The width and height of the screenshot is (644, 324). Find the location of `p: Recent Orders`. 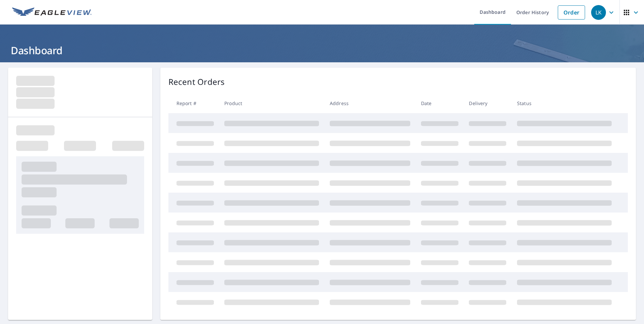

p: Recent Orders is located at coordinates (197, 82).